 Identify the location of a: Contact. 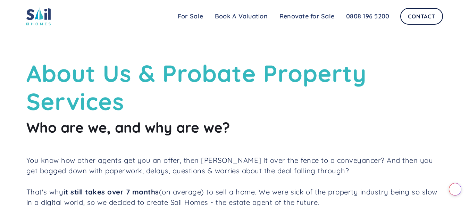
(422, 16).